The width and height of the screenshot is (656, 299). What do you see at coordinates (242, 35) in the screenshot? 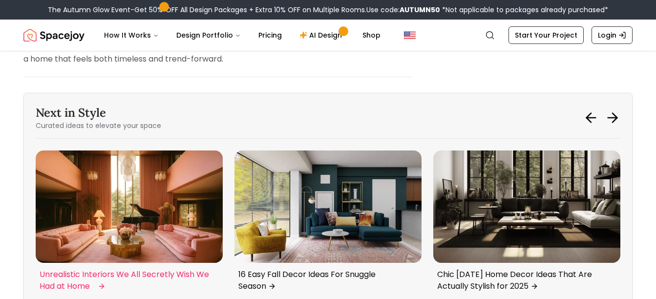
I see `nav: Main` at bounding box center [242, 35].